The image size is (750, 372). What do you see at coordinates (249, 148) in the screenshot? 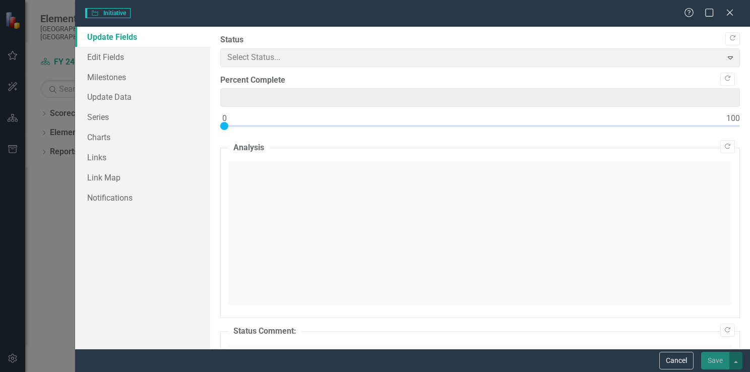
I see `legend: Analysis` at bounding box center [249, 148].